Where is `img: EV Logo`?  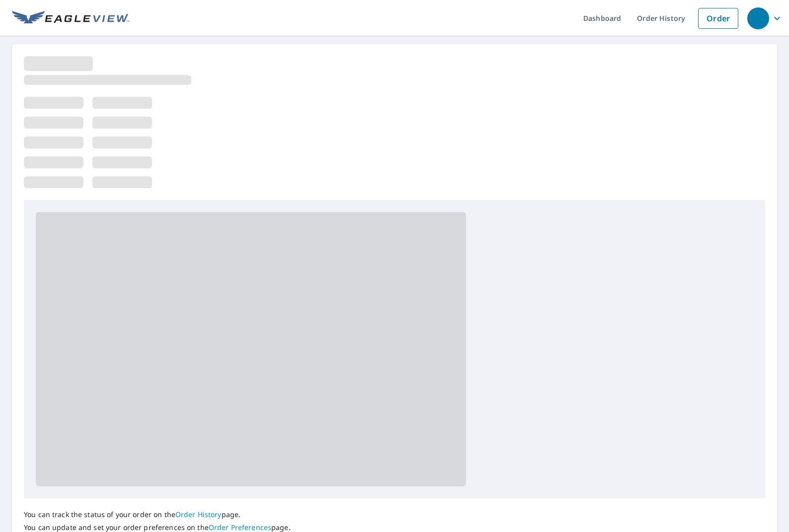
img: EV Logo is located at coordinates (71, 18).